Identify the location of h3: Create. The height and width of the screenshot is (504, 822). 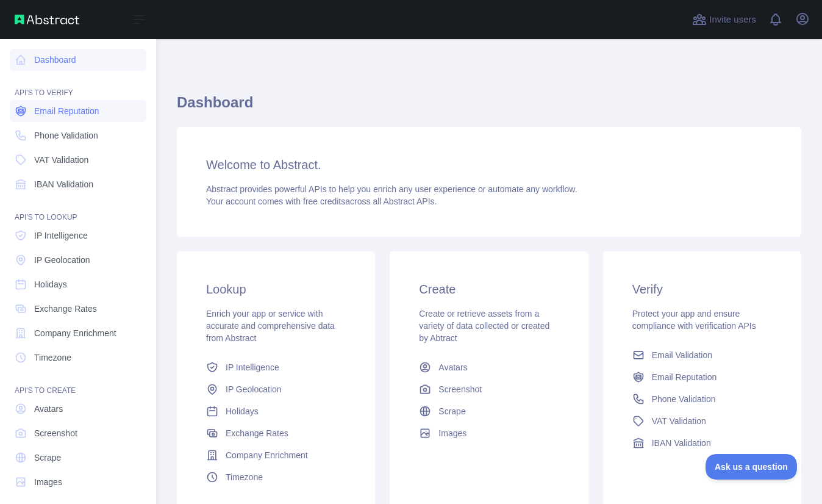
(488, 289).